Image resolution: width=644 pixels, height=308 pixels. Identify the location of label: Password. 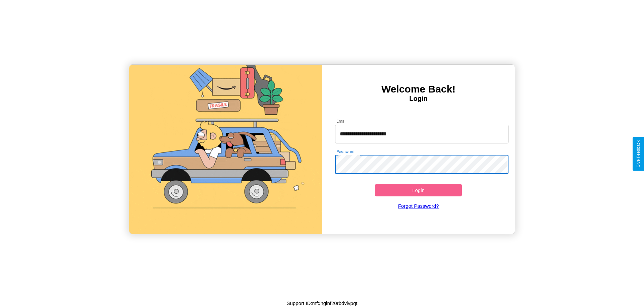
(345, 151).